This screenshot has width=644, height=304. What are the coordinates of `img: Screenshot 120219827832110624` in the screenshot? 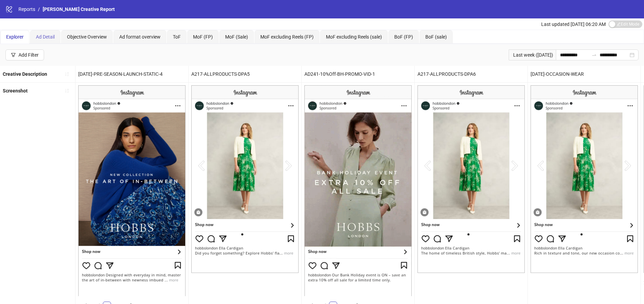 It's located at (245, 179).